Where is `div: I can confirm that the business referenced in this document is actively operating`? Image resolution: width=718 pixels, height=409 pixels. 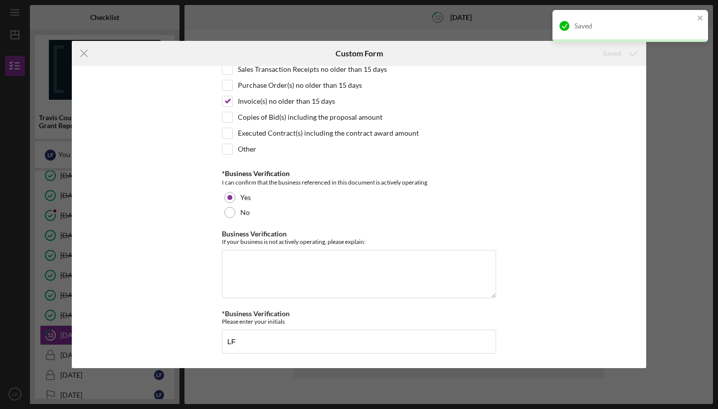
div: I can confirm that the business referenced in this document is actively operating is located at coordinates (359, 183).